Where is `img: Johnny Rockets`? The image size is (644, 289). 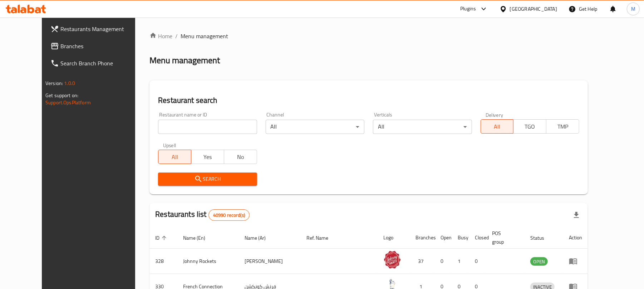 img: Johnny Rockets is located at coordinates (392, 260).